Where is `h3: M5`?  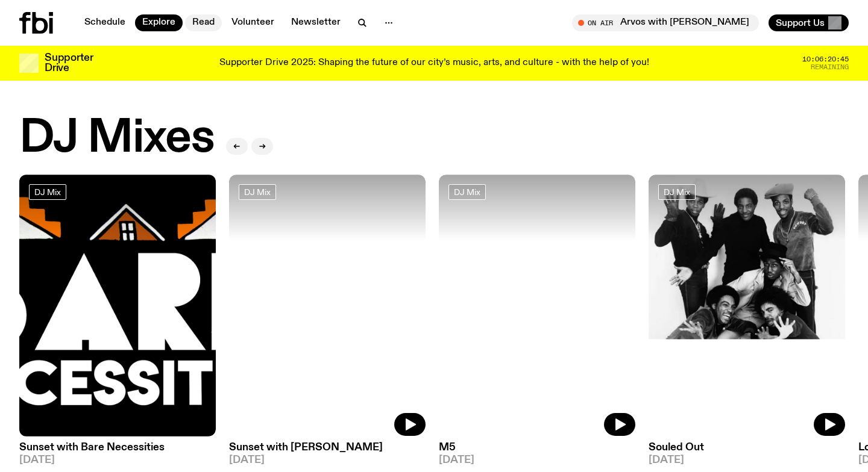 h3: M5 is located at coordinates (537, 448).